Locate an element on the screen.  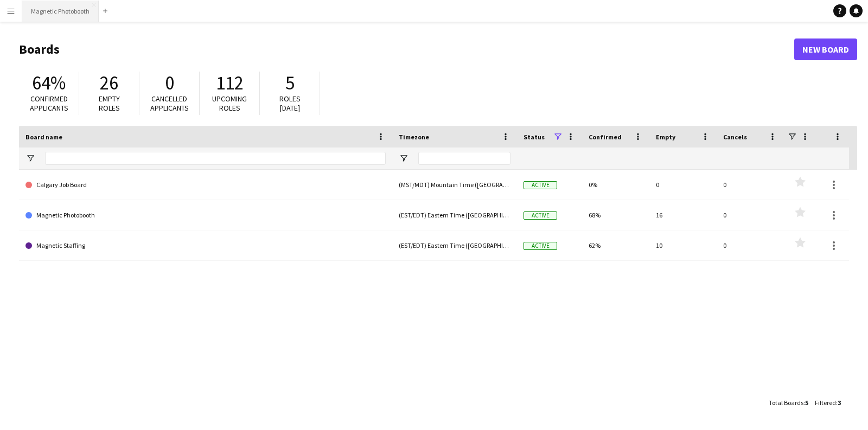
button: Magnetic Photobooth is located at coordinates (60, 11).